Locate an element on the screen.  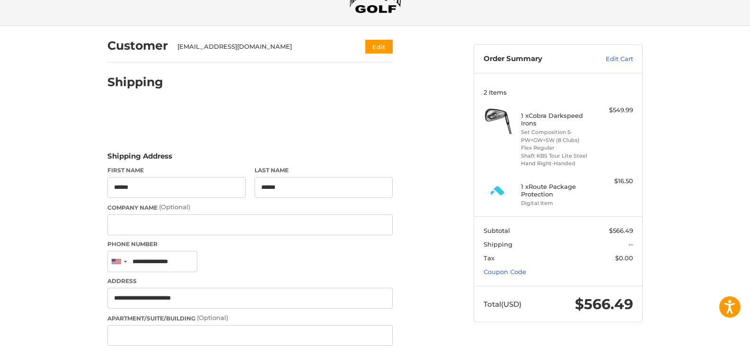
label: Address is located at coordinates (250, 281).